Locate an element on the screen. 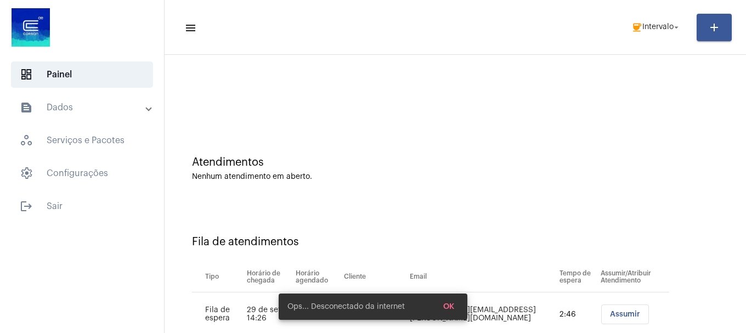  span: Intervalo is located at coordinates (658, 27).